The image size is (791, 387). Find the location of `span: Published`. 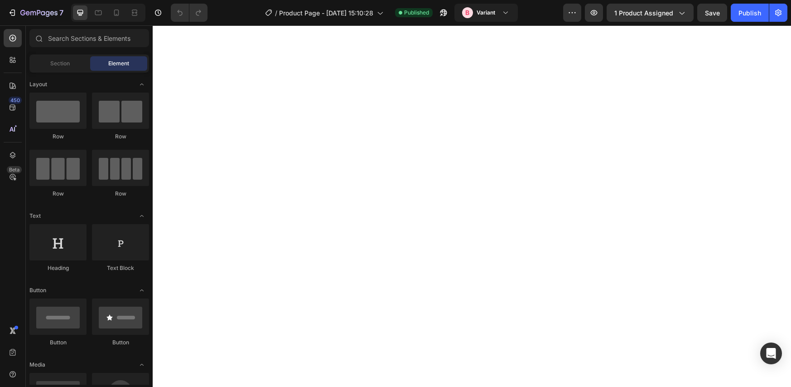

span: Published is located at coordinates (416, 13).